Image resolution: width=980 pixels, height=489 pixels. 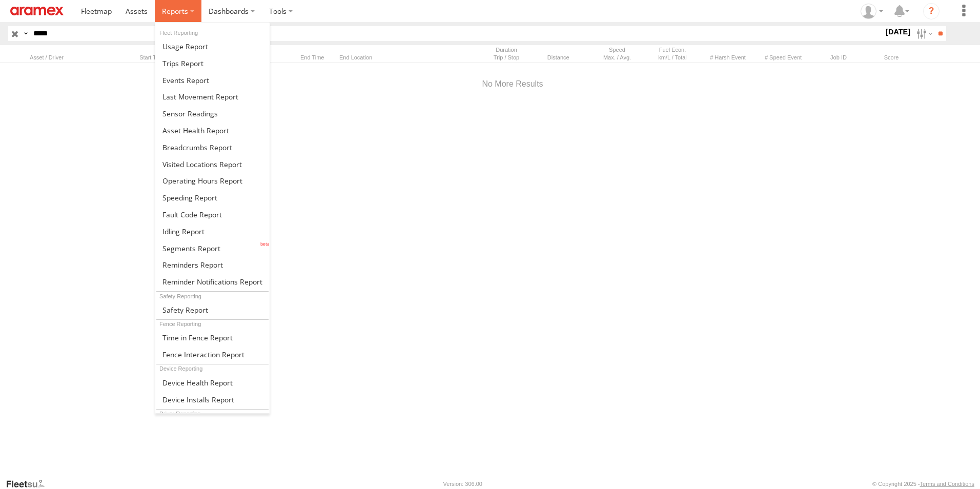 What do you see at coordinates (37, 11) in the screenshot?
I see `img: aramex-logo.svg` at bounding box center [37, 11].